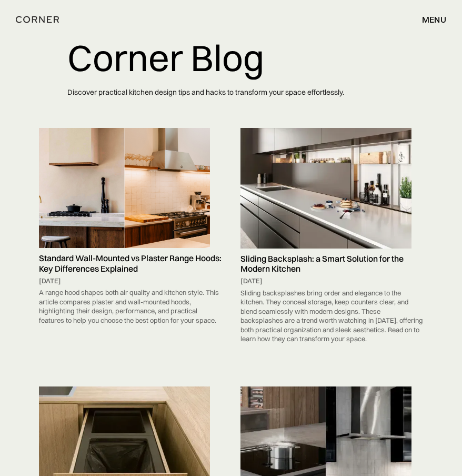 Image resolution: width=462 pixels, height=476 pixels. I want to click on h5: Sliding Backsplash: a Smart Solution for the Modern Kitchen, so click(332, 264).